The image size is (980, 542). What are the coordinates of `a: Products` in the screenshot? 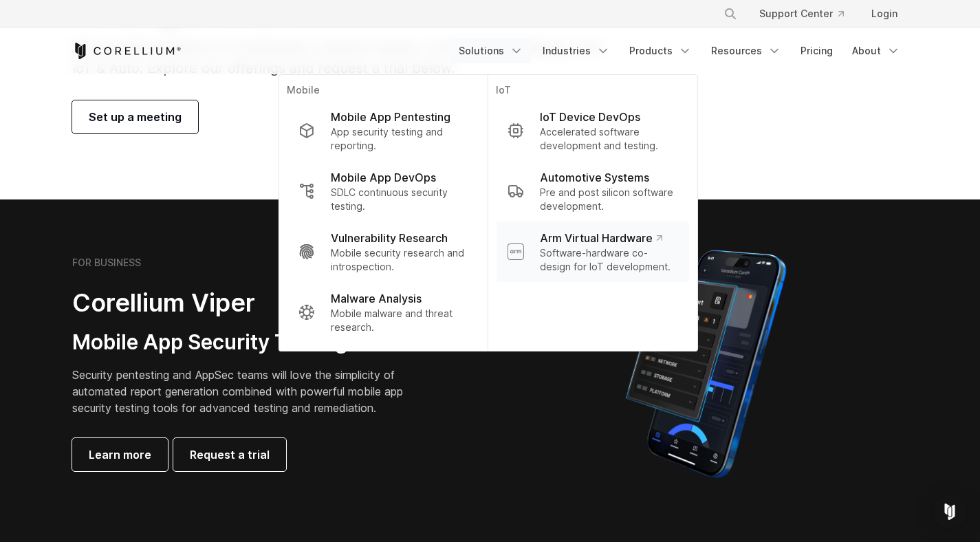 It's located at (660, 51).